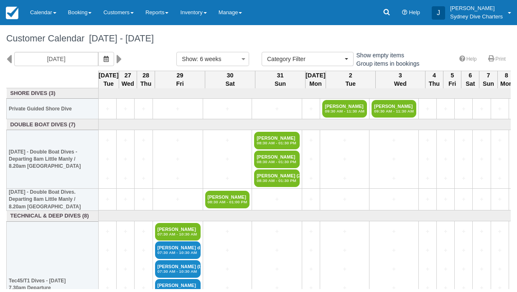  What do you see at coordinates (470, 79) in the screenshot?
I see `th: 6 Sat` at bounding box center [470, 79].